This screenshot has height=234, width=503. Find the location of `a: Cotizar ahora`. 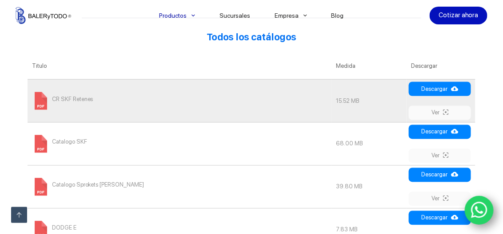

a: Cotizar ahora is located at coordinates (458, 16).